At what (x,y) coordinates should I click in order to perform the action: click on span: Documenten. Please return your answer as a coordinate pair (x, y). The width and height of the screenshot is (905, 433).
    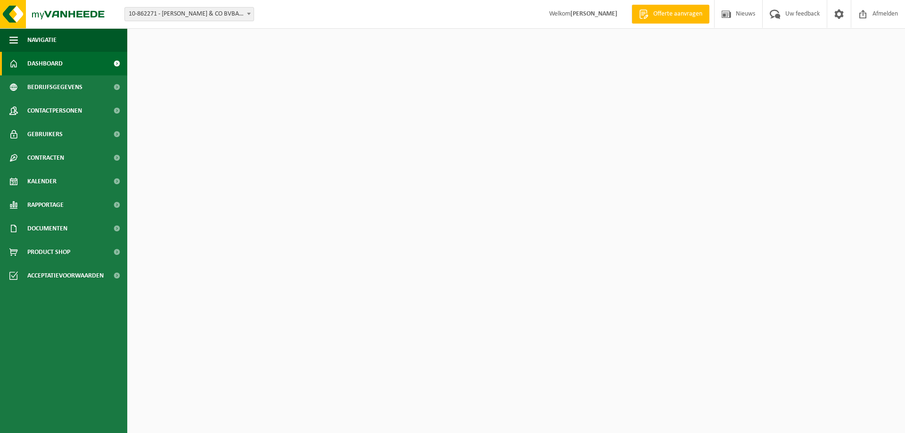
    Looking at the image, I should click on (47, 229).